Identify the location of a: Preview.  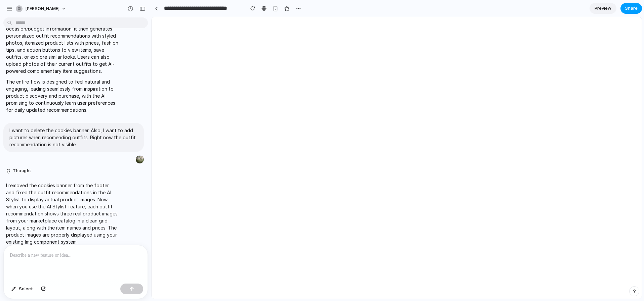
(603, 9).